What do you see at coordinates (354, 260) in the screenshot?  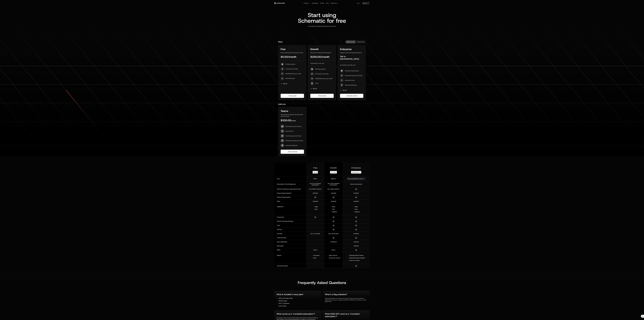 I see `div: 3 hour turn around` at bounding box center [354, 260].